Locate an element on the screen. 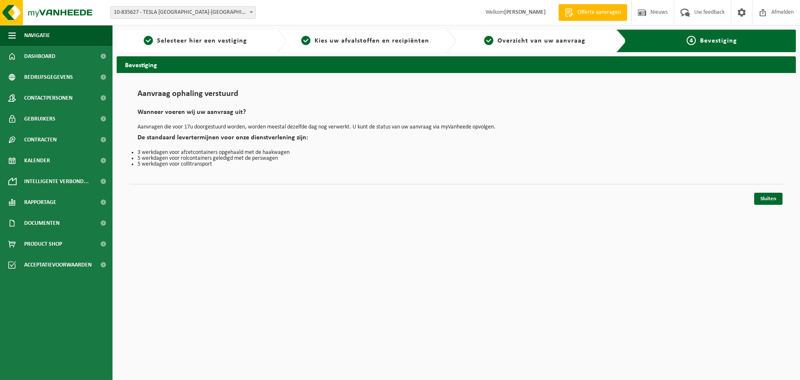  span: Acceptatievoorwaarden is located at coordinates (58, 265).